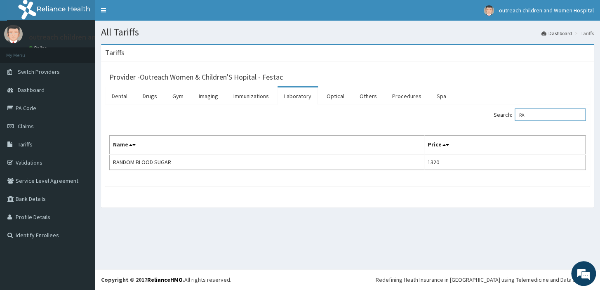 The width and height of the screenshot is (600, 290). I want to click on a: Gym, so click(178, 96).